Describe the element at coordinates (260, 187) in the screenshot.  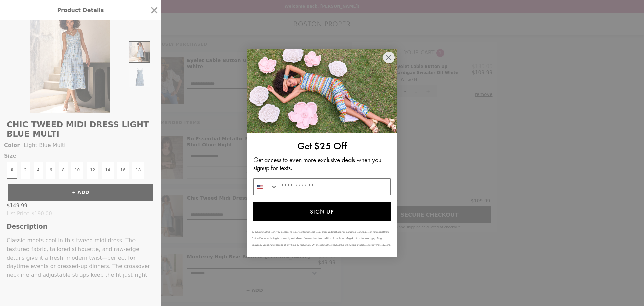
I see `img: United States` at that location.